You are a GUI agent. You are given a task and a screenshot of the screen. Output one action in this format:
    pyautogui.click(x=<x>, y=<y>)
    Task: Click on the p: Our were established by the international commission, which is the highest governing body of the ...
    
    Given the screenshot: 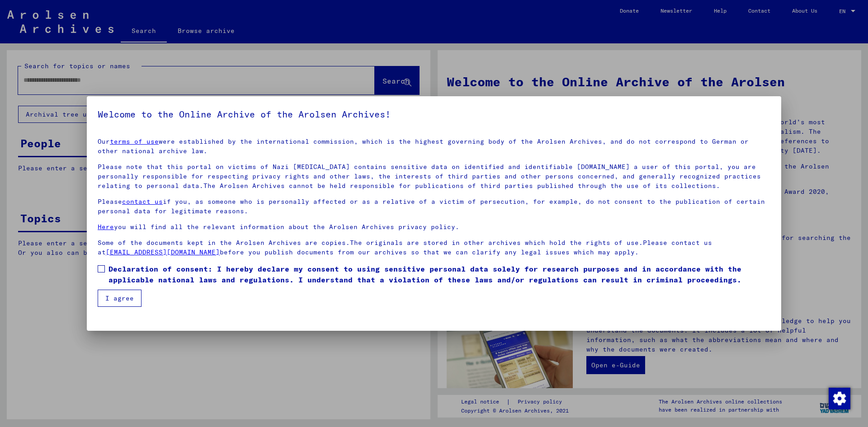 What is the action you would take?
    pyautogui.click(x=434, y=147)
    